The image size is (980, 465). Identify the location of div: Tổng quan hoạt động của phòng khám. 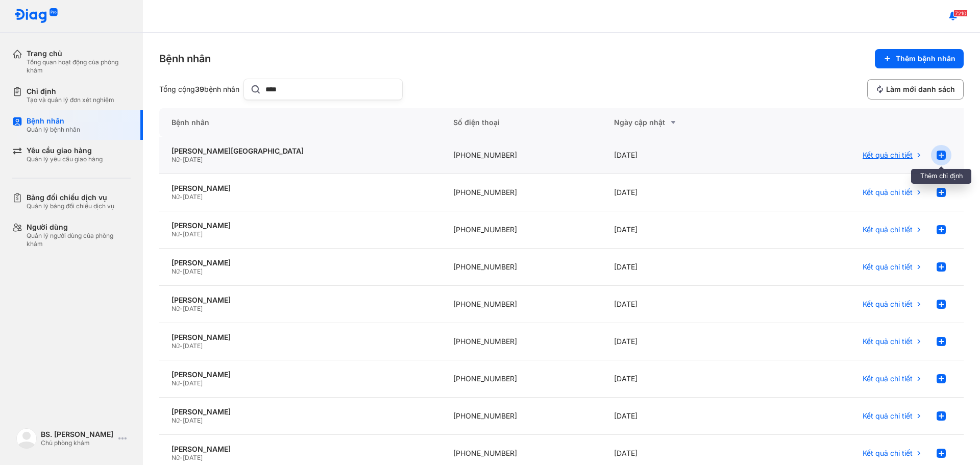
(79, 67).